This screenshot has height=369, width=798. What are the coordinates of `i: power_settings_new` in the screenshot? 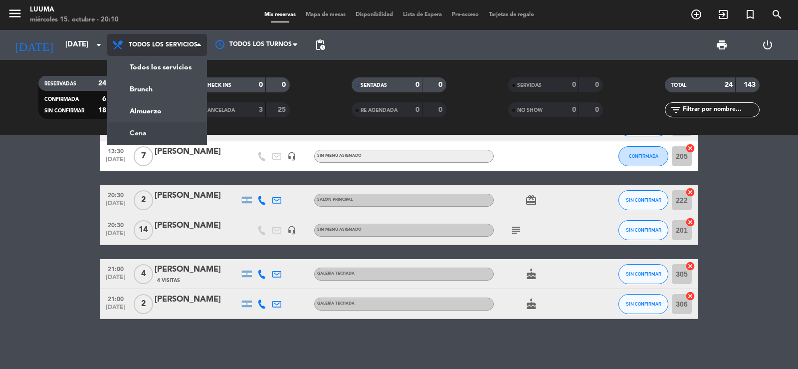 It's located at (768, 45).